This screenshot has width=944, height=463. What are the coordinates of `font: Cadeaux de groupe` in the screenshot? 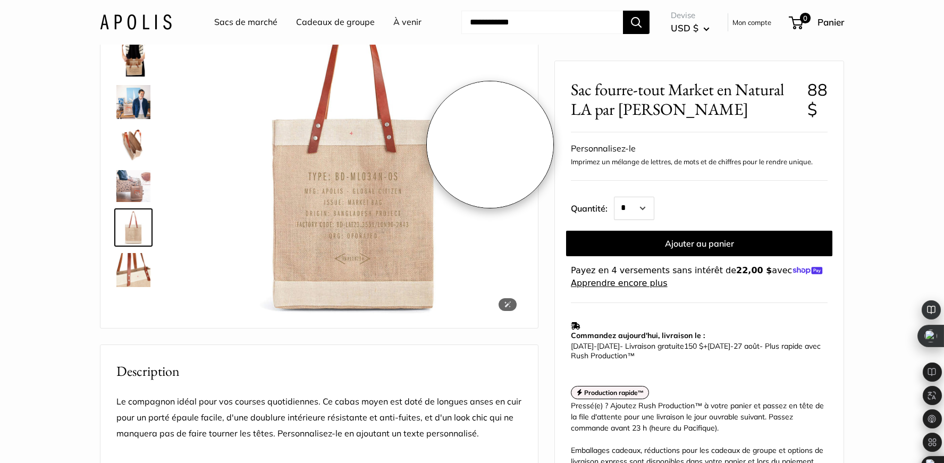 It's located at (335, 22).